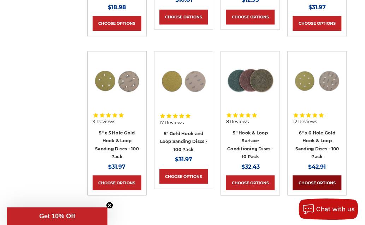  What do you see at coordinates (335, 209) in the screenshot?
I see `span: Chat with us` at bounding box center [335, 209].